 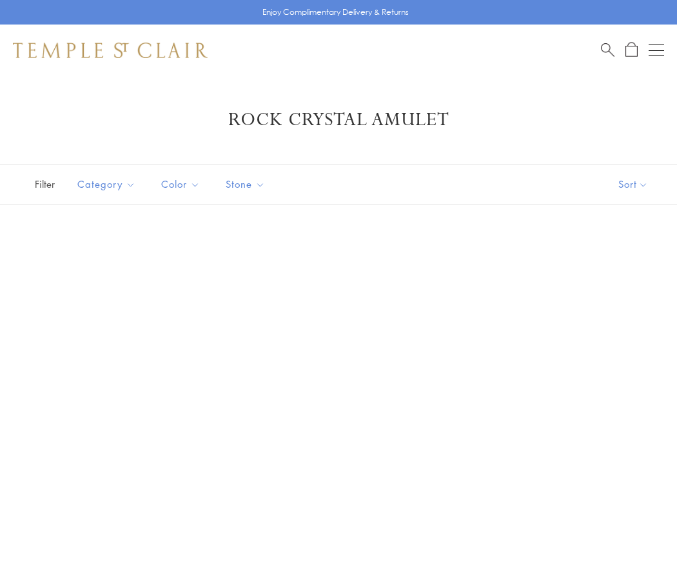 What do you see at coordinates (335, 12) in the screenshot?
I see `p: Enjoy Complimentary Delivery & Returns` at bounding box center [335, 12].